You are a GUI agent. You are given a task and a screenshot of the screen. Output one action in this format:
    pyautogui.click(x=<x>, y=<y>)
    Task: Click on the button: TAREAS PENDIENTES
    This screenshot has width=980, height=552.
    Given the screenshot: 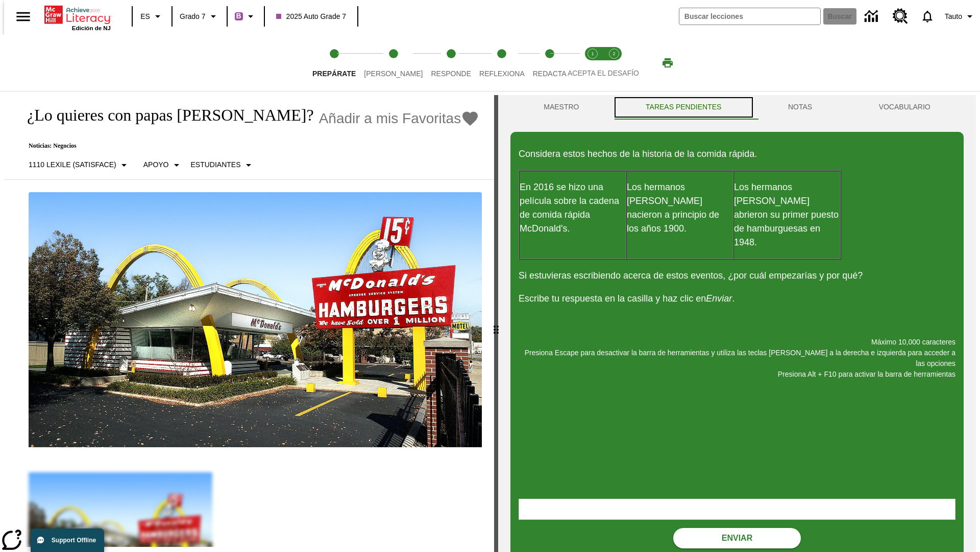 What is the action you would take?
    pyautogui.click(x=683, y=107)
    